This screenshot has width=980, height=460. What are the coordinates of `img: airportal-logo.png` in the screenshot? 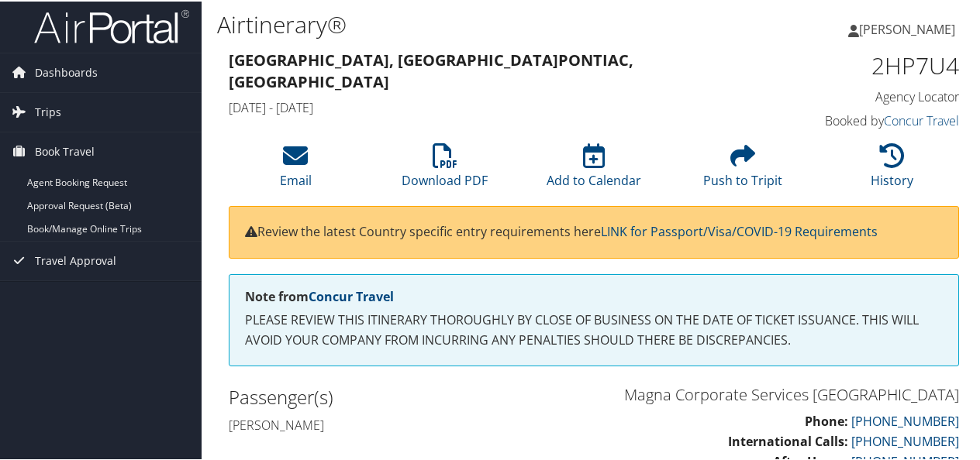 It's located at (112, 24).